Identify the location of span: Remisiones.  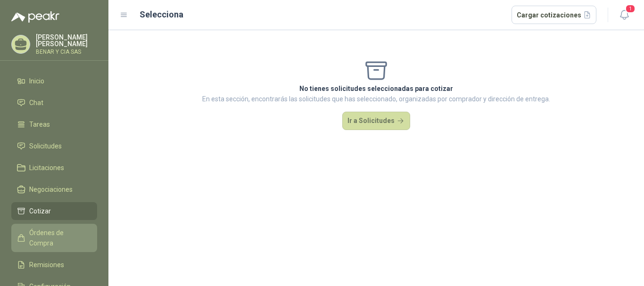
(47, 264).